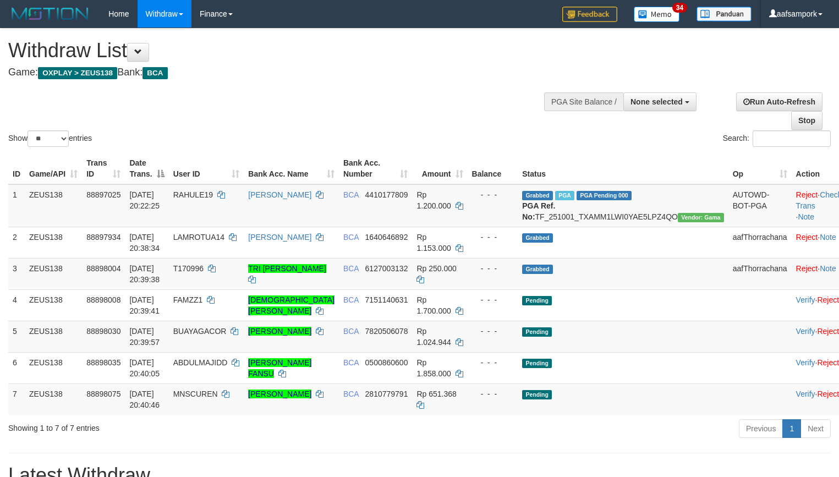 The width and height of the screenshot is (839, 477). What do you see at coordinates (17, 399) in the screenshot?
I see `td: 7` at bounding box center [17, 399].